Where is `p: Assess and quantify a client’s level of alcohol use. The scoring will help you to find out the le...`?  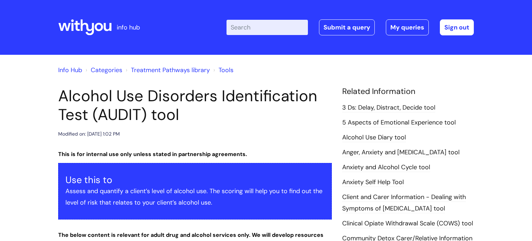
p: Assess and quantify a client’s level of alcohol use. The scoring will help you to find out the le... is located at coordinates (195, 196).